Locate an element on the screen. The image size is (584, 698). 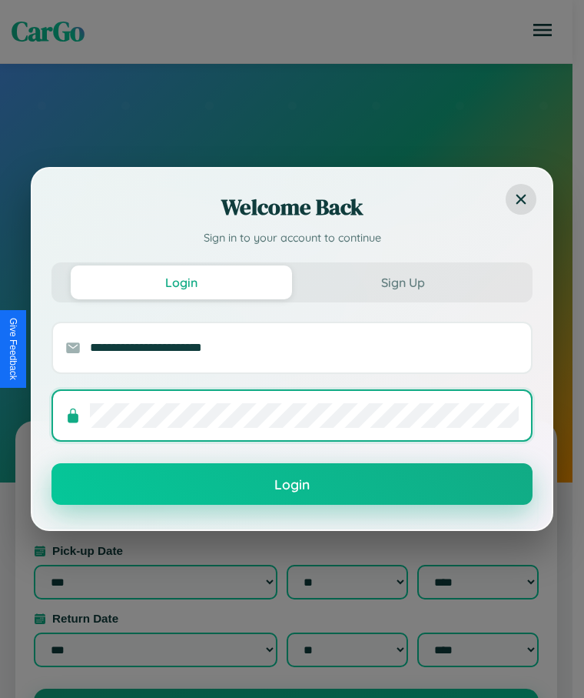
button: Sign Up is located at coordinates (403, 282).